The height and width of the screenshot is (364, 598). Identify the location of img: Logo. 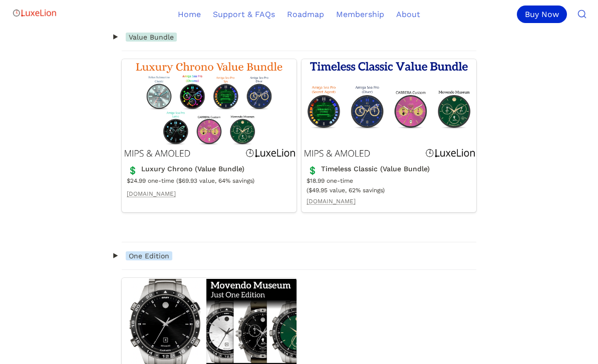
(34, 13).